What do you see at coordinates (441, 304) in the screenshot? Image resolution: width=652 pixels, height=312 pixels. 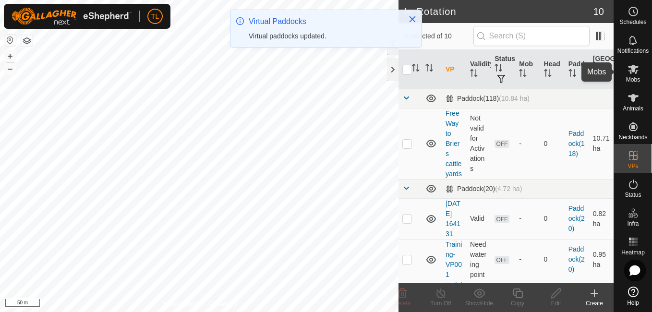 I see `div: Turn Off` at bounding box center [441, 304].